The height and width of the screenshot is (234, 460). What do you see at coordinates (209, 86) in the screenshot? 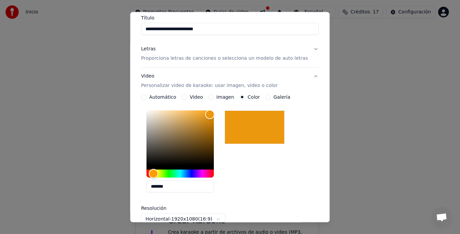
I see `p: Personalizar video de karaoke: usar imagen, video o color` at bounding box center [209, 86].